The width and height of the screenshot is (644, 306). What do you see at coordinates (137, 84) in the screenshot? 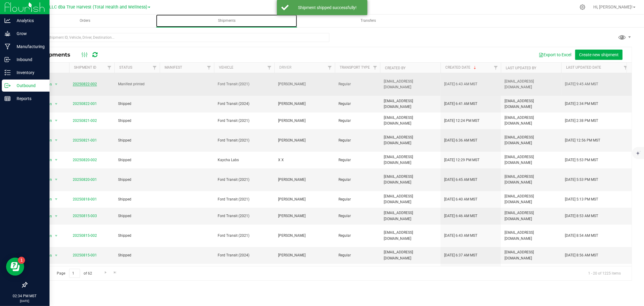
I see `span: Manifest printed` at bounding box center [137, 84].